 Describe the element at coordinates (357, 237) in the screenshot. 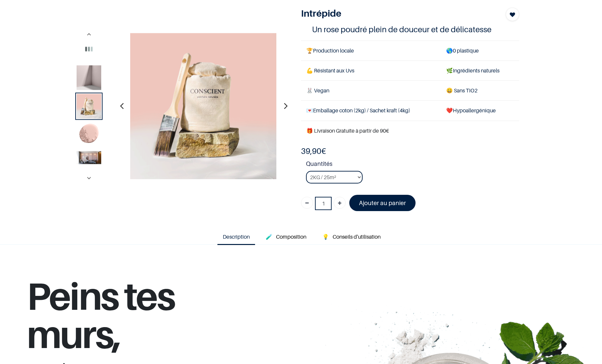

I see `span: Conseils d'utilisation` at that location.